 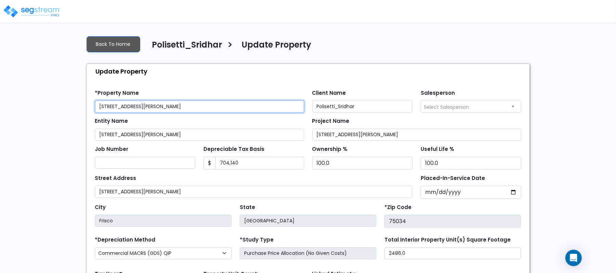 What do you see at coordinates (117, 93) in the screenshot?
I see `label: *Property Name` at bounding box center [117, 93].